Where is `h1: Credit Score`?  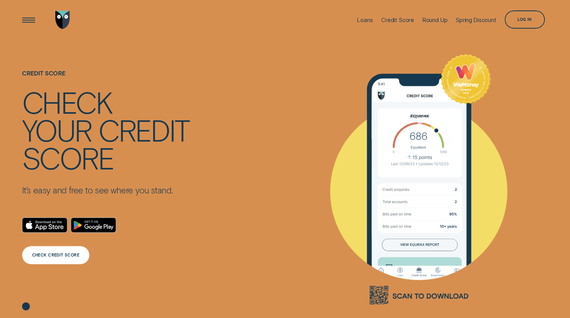 h1: Credit Score is located at coordinates (106, 79).